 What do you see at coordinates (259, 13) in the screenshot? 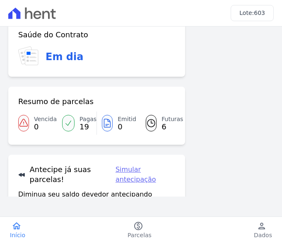
I see `span: 603` at bounding box center [259, 13].